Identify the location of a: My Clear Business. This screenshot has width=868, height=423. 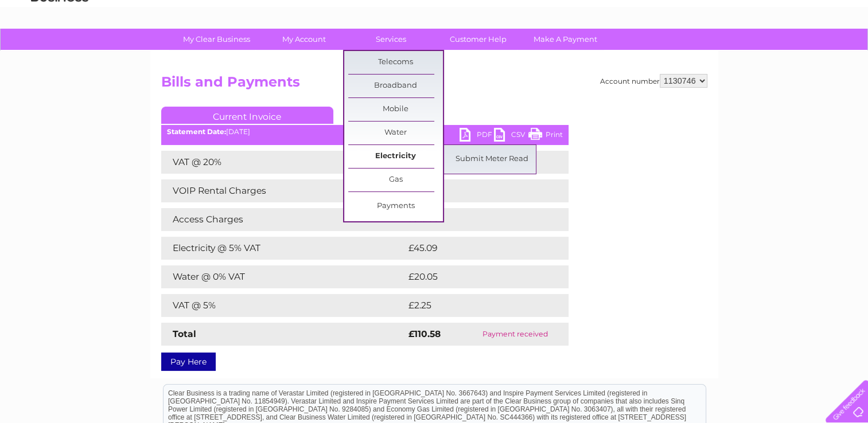
(217, 39).